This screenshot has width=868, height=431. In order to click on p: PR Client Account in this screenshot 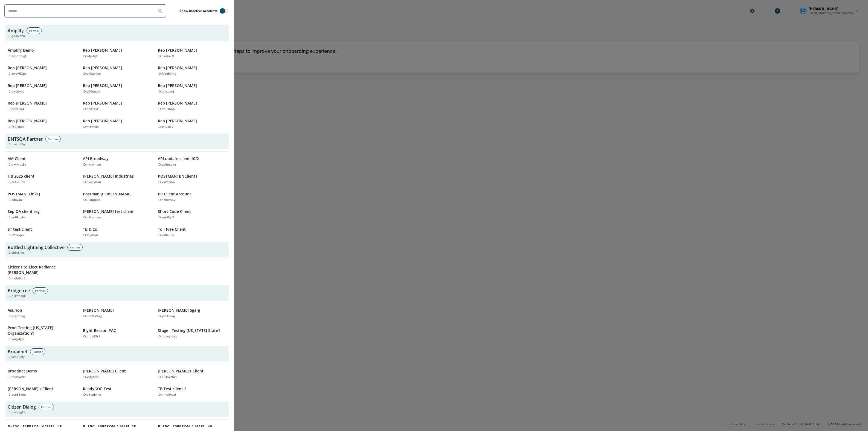, I will do `click(175, 194)`.